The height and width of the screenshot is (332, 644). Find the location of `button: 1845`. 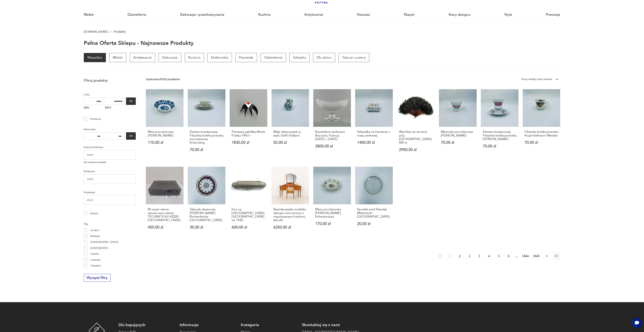

button: 1845 is located at coordinates (537, 256).